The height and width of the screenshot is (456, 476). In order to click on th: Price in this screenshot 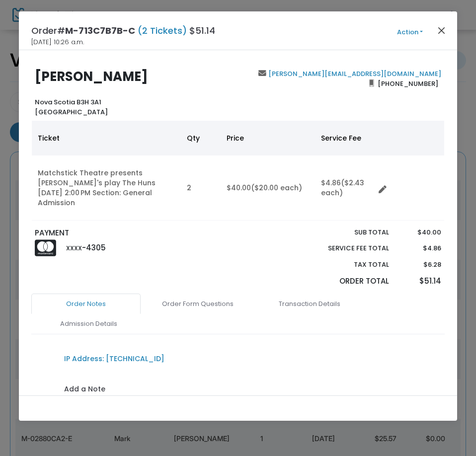, I will do `click(268, 139)`.